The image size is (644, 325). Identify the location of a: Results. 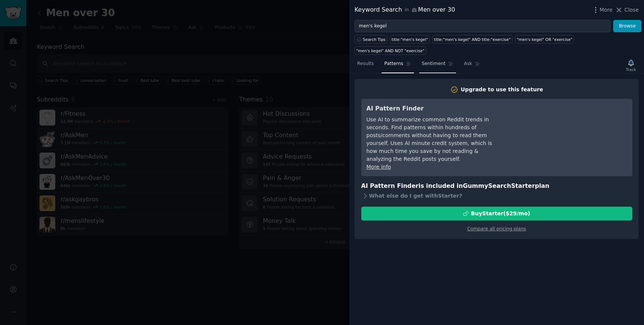
(365, 65).